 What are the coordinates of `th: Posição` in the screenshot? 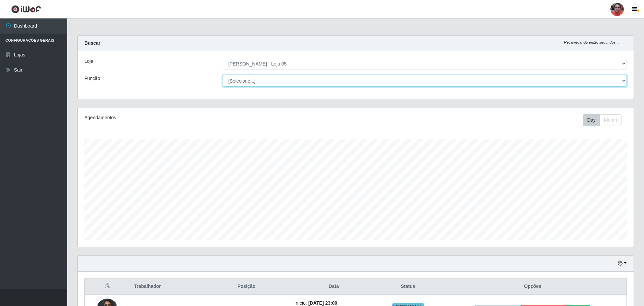 It's located at (246, 287).